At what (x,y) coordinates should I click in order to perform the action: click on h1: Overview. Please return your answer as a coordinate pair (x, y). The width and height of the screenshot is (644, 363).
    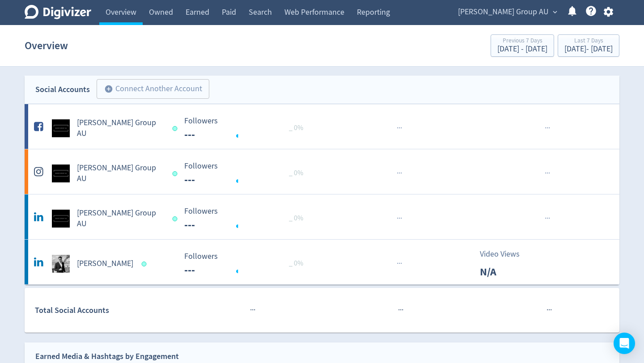
    Looking at the image, I should click on (46, 46).